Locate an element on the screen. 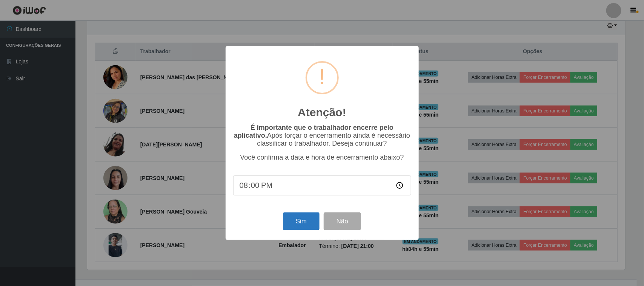  p: Você confirma a data e hora de encerramento abaixo? is located at coordinates (322, 157).